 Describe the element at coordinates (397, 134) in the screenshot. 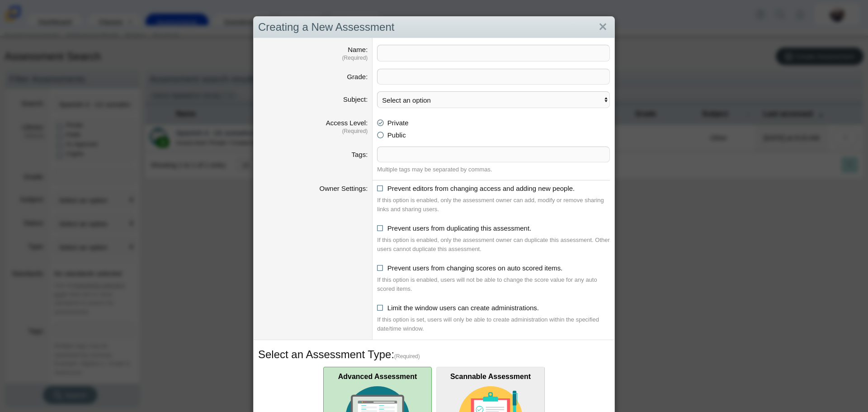

I see `span: Public` at that location.